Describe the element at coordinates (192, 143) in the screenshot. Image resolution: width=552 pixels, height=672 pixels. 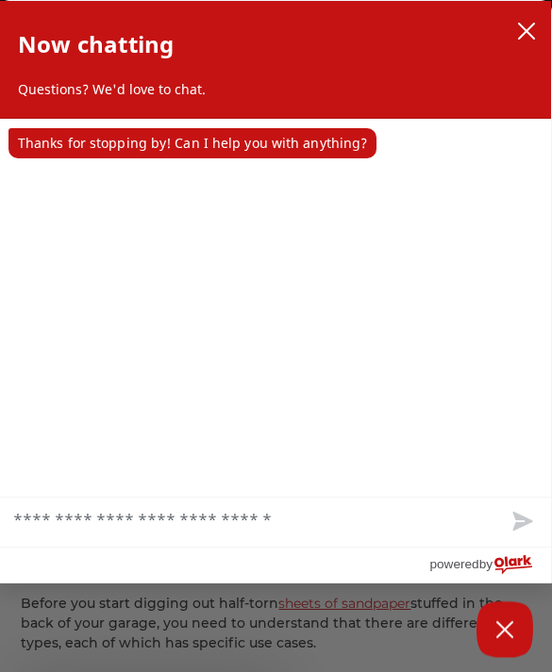
I see `p: Thanks for stopping by! Can I help you with anything?` at that location.